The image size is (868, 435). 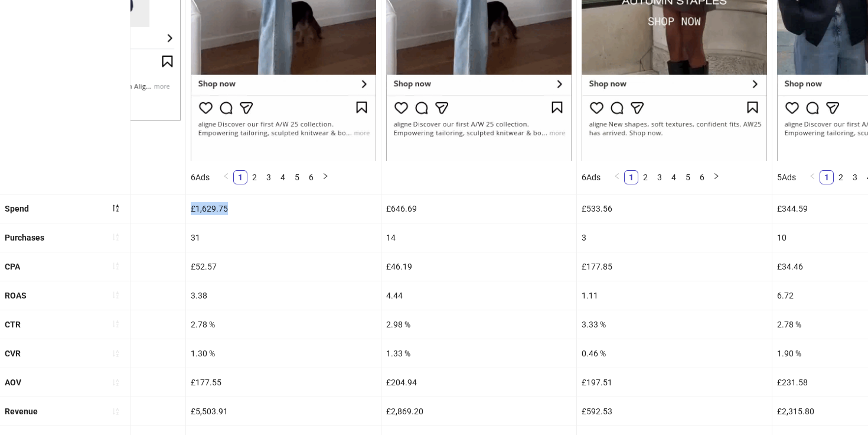 I want to click on div: 3.38, so click(x=283, y=295).